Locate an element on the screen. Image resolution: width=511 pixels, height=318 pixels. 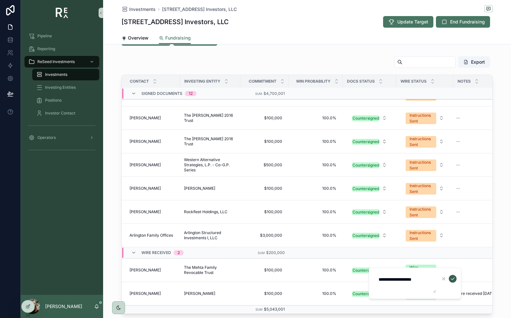
span: Western Alternative Strategies, L.P. - Co-G.P. Series is located at coordinates (210, 165).